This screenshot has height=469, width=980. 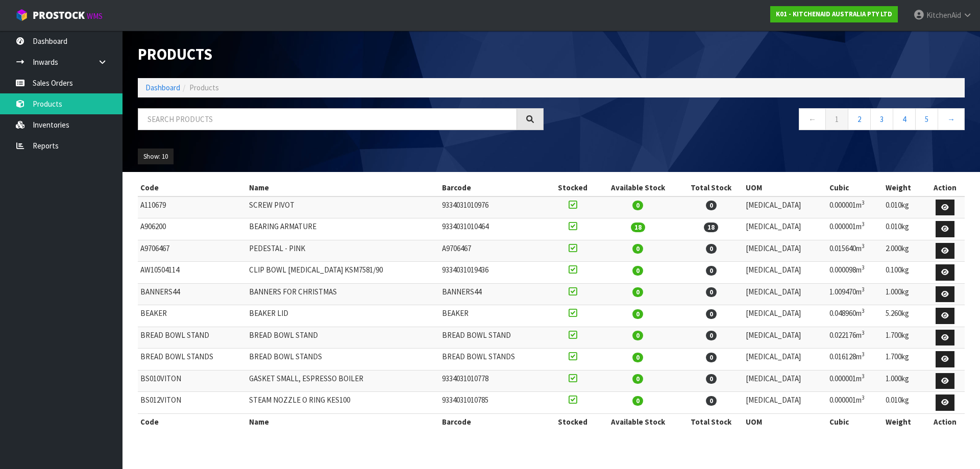 I want to click on a: 4, so click(x=904, y=119).